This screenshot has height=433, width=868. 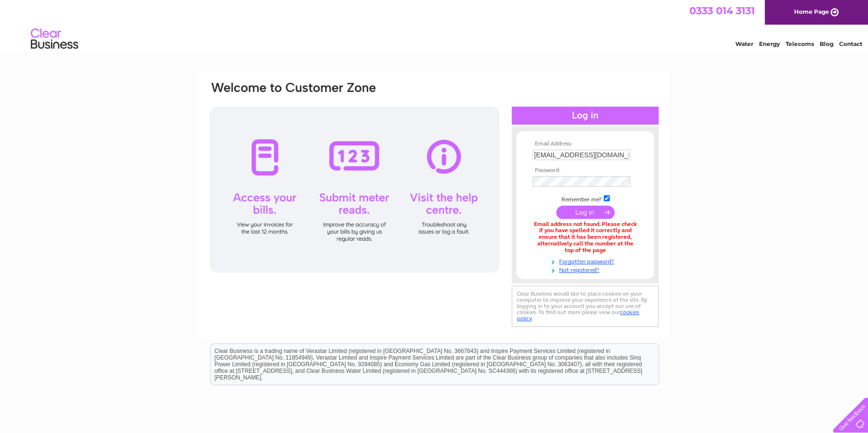 I want to click on a: Not registered?, so click(x=586, y=269).